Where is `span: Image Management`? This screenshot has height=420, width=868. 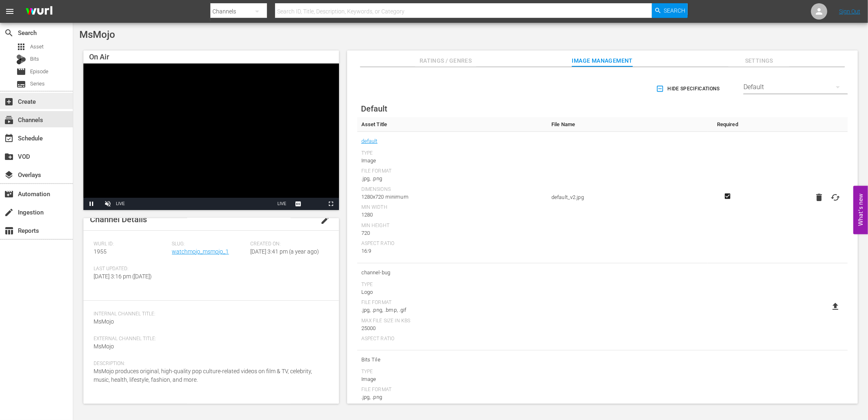 span: Image Management is located at coordinates (603, 61).